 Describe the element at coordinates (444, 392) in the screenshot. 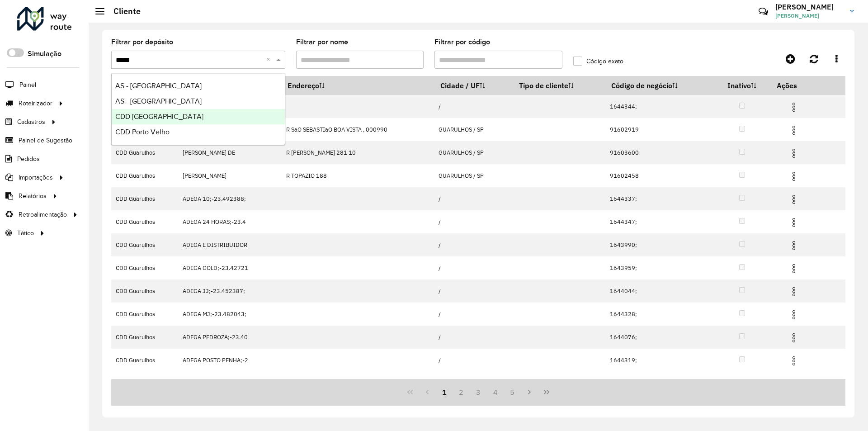

I see `button: 1` at that location.